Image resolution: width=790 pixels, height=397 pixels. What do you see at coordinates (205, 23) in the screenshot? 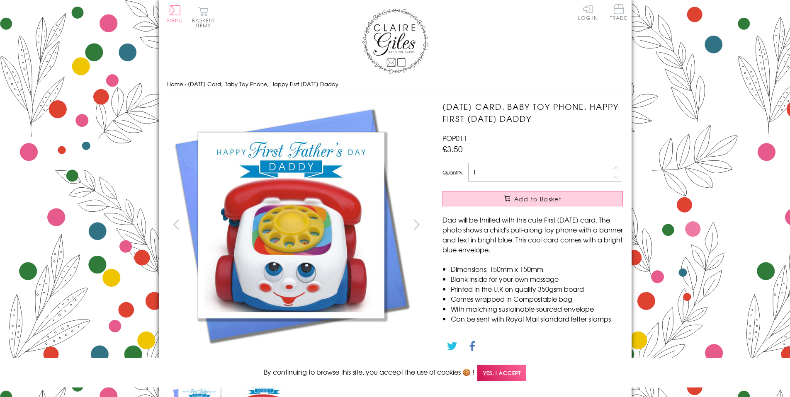
I see `span: 0 items` at bounding box center [205, 23].